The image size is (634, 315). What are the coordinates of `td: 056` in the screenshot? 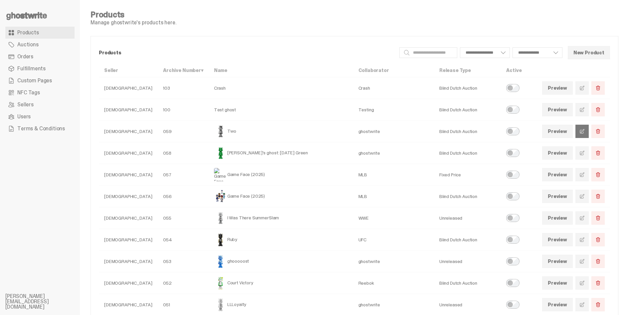 It's located at (183, 196).